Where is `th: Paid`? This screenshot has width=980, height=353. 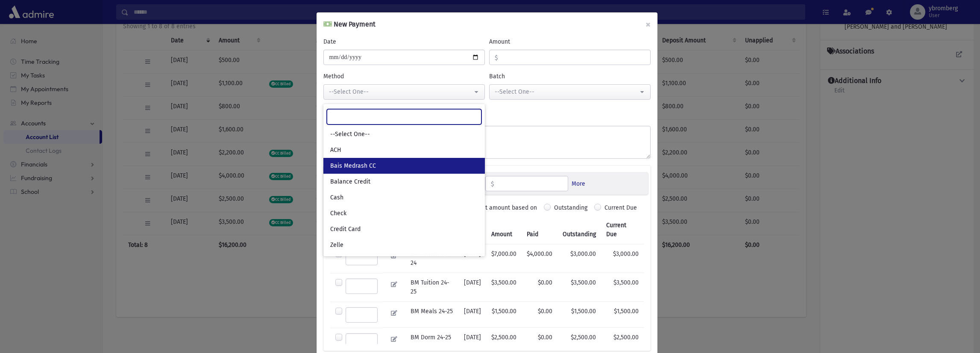 th: Paid is located at coordinates (540, 230).